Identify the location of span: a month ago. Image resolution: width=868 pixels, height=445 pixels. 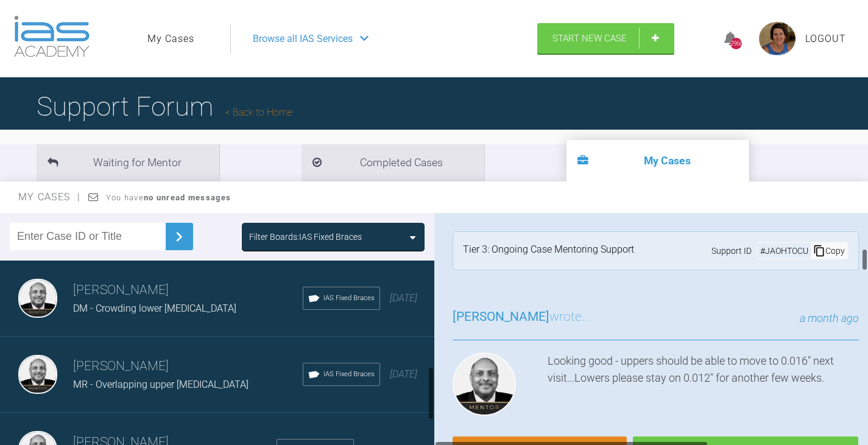
(829, 318).